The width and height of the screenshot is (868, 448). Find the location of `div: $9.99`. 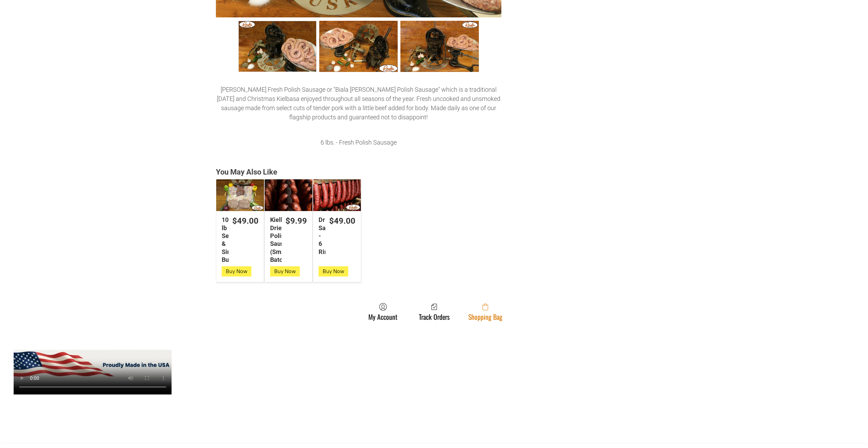

div: $9.99 is located at coordinates (296, 221).